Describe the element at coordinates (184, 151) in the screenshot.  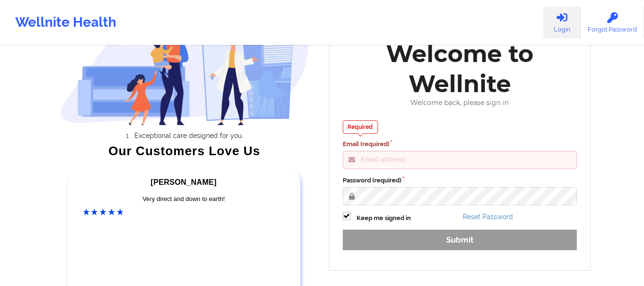
I see `div: Our Customers Love Us` at that location.